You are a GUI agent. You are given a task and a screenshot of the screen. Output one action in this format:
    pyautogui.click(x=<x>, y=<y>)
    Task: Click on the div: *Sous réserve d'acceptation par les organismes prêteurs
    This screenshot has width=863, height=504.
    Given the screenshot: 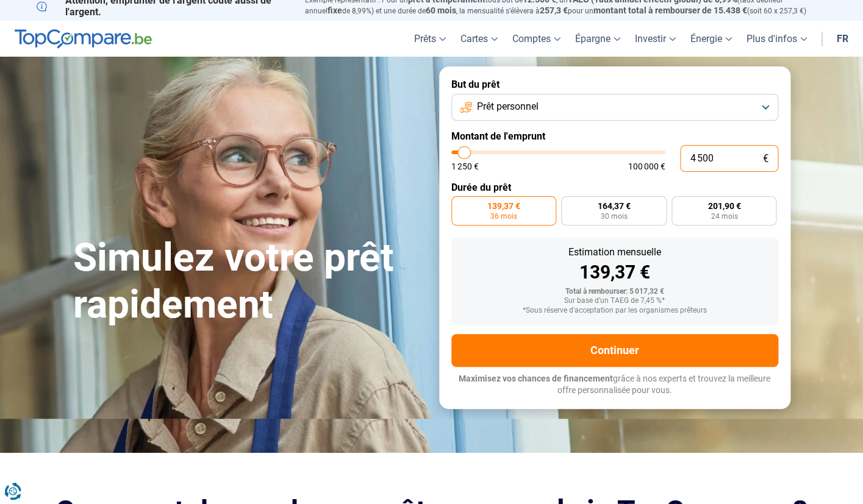 What is the action you would take?
    pyautogui.click(x=615, y=311)
    